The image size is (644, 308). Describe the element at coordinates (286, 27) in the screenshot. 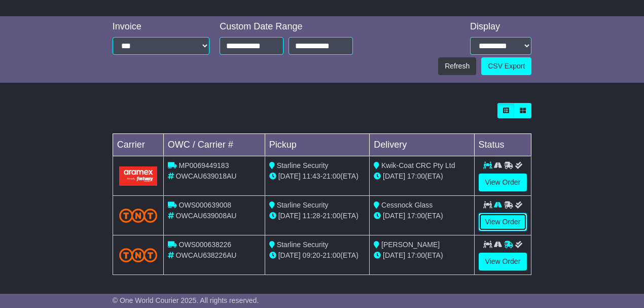

I see `div: Custom Date Range` at that location.